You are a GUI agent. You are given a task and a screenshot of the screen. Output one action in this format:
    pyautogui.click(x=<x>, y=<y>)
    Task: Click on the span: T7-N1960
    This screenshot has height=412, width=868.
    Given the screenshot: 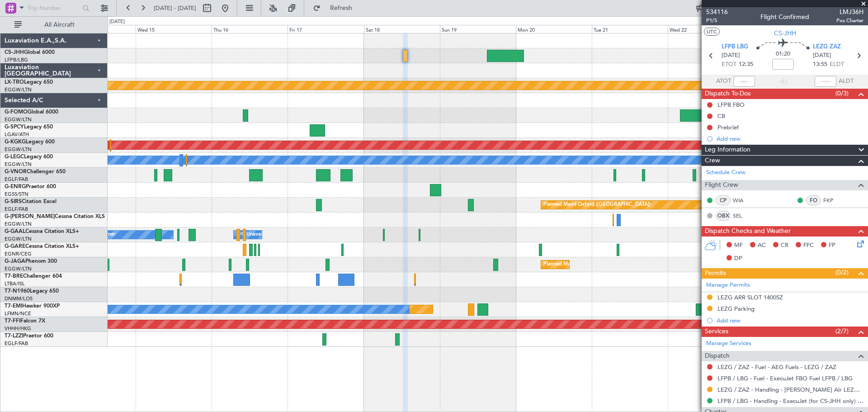 What is the action you would take?
    pyautogui.click(x=17, y=291)
    